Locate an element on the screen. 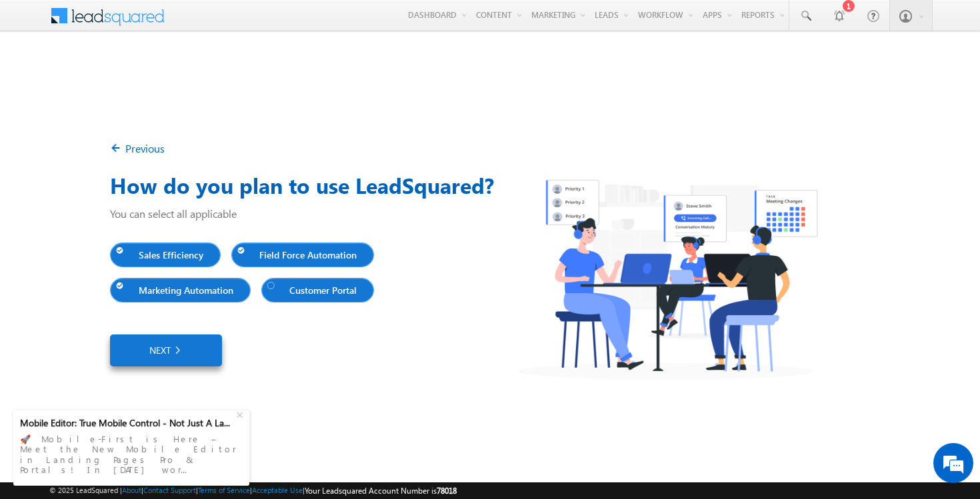  div: Chat with us now is located at coordinates (146, 79).